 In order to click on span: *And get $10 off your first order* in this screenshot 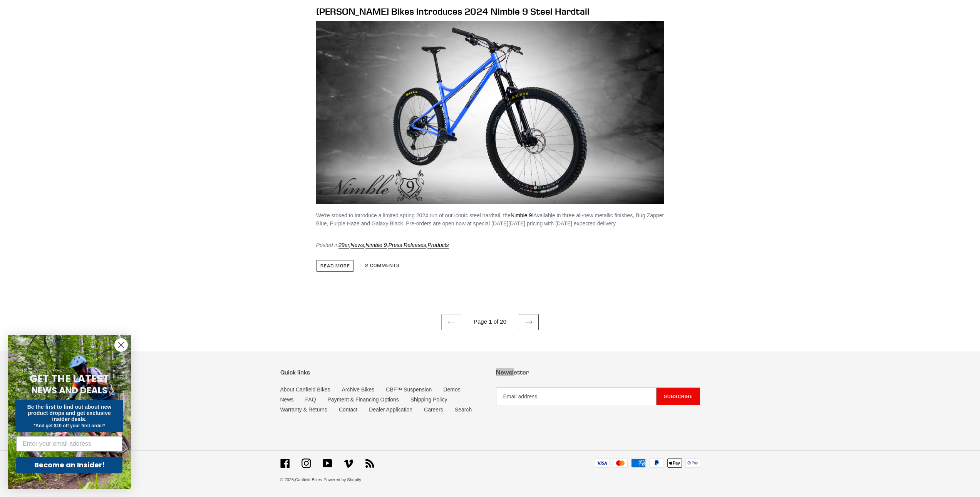, I will do `click(69, 425)`.